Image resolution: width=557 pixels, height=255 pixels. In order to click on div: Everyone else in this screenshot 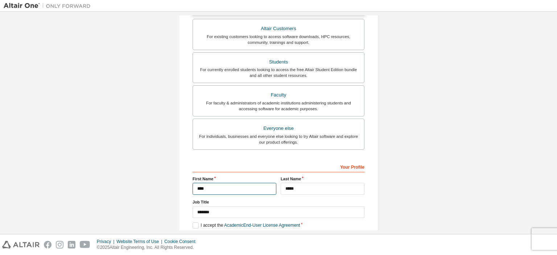, I will do `click(279, 128)`.